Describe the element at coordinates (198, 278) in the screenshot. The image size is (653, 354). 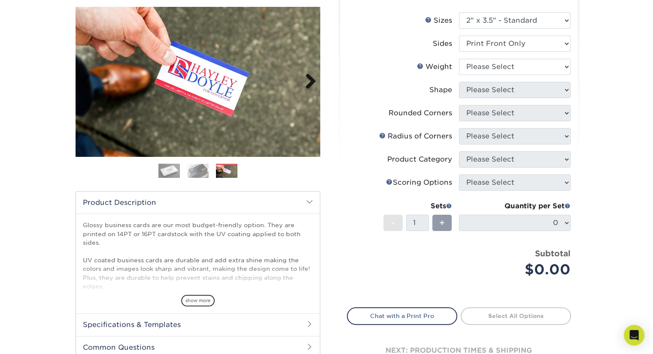
I see `p: Glossy business cards are our most budget-friendly option. They are printed on 14PT or 16PT cards...` at that location.